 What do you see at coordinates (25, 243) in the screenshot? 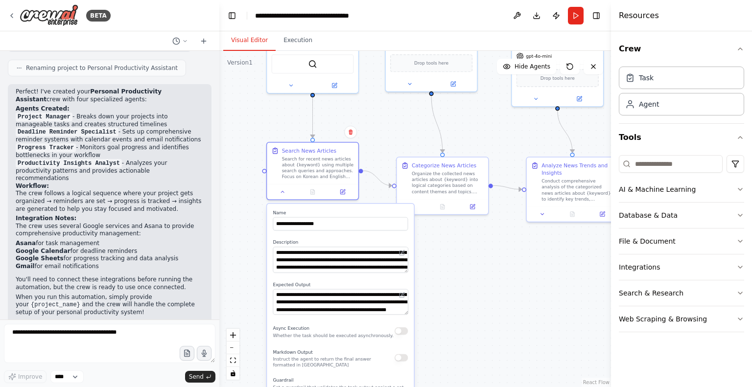
I see `strong: Asana` at bounding box center [25, 243].